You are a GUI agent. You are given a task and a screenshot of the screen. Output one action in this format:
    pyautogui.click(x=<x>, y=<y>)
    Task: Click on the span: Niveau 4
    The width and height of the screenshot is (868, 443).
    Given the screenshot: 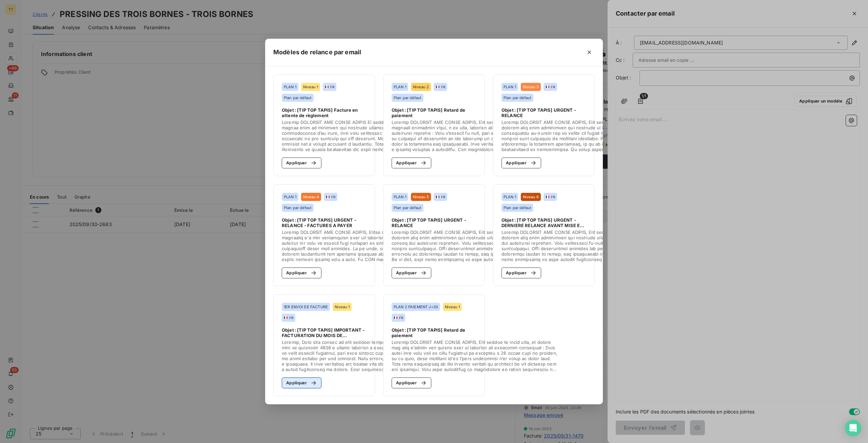 What is the action you would take?
    pyautogui.click(x=311, y=197)
    